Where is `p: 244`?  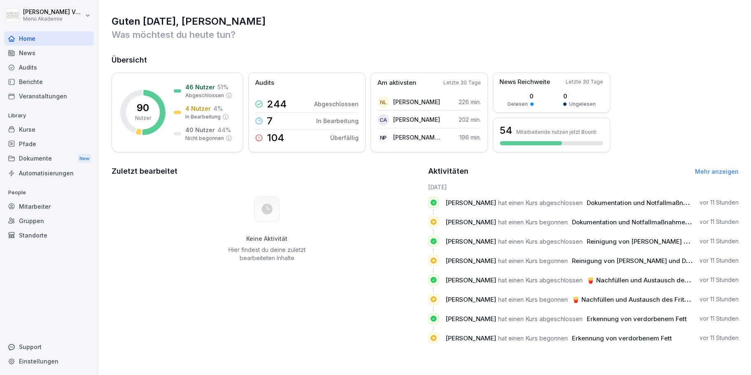 p: 244 is located at coordinates (277, 104).